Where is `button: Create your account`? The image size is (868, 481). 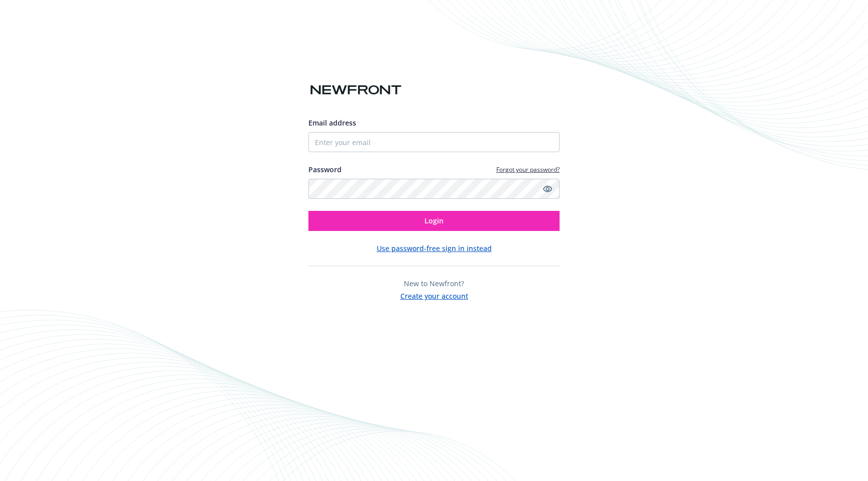 button: Create your account is located at coordinates (434, 295).